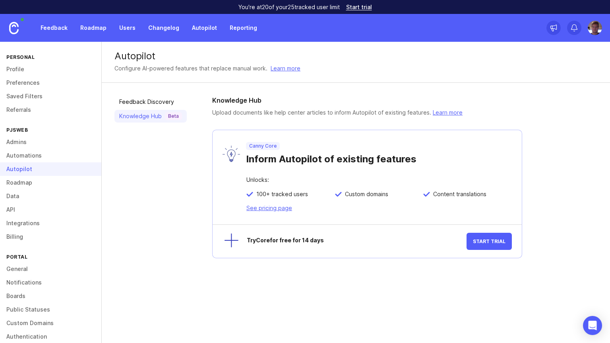 The height and width of the screenshot is (343, 610). What do you see at coordinates (173, 116) in the screenshot?
I see `p: Beta` at bounding box center [173, 116].